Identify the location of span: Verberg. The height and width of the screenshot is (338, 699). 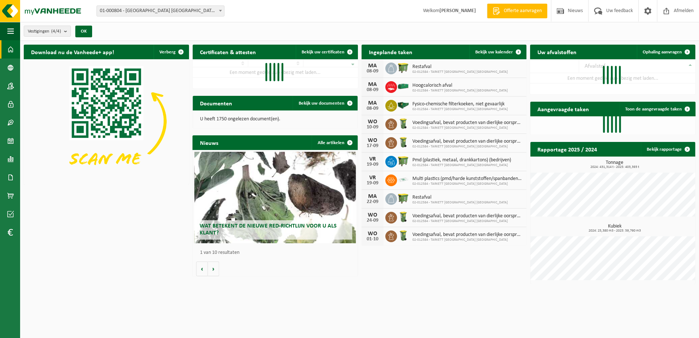
(168, 52).